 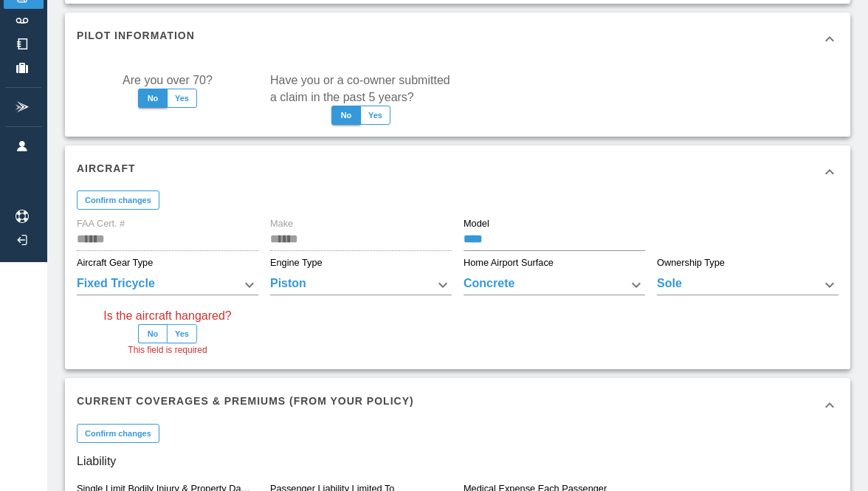 I want to click on label: FAA Cert. #, so click(x=100, y=223).